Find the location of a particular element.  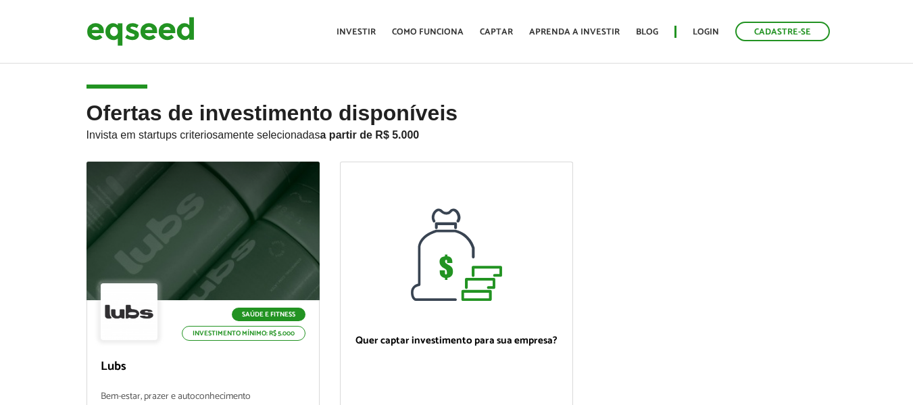

a: Blog is located at coordinates (647, 32).